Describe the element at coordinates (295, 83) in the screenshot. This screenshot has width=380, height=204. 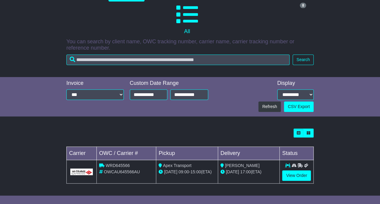
I see `div: Display` at that location.